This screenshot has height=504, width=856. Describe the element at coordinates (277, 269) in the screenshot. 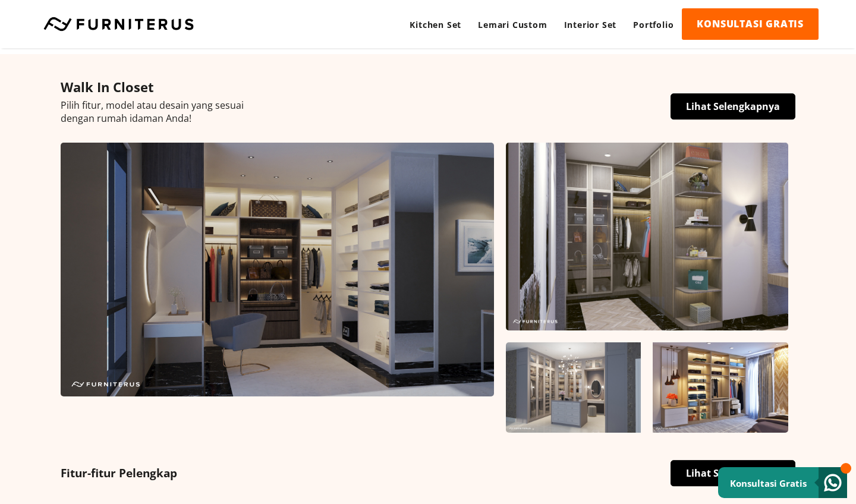

I see `img: 04.jpg` at that location.